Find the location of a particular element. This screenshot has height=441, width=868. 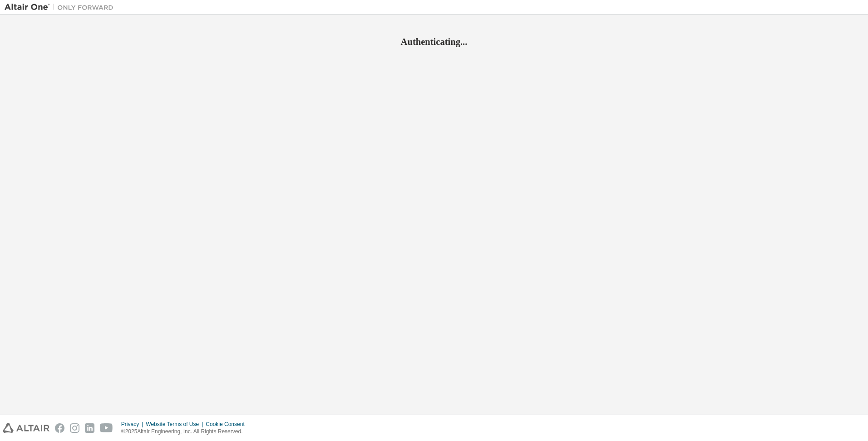

div: Cookie Consent is located at coordinates (228, 424).